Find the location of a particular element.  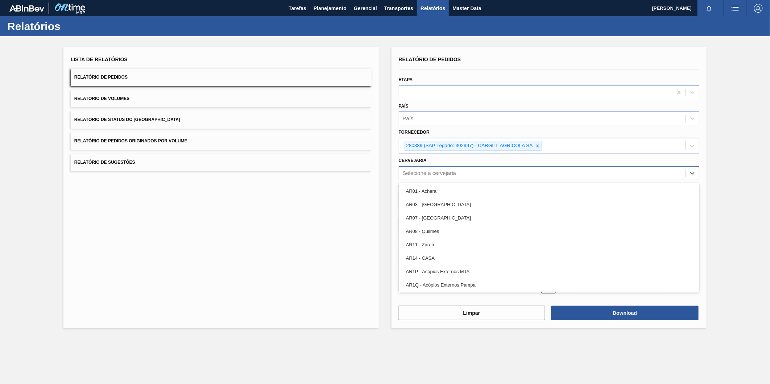

span: Relatório de Pedidos Originados por Volume is located at coordinates (131, 141).